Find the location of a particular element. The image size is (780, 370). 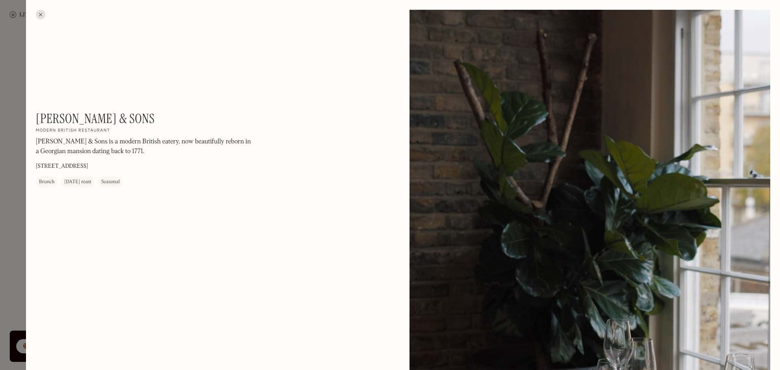

h2: Modern British restaurant is located at coordinates (73, 131).